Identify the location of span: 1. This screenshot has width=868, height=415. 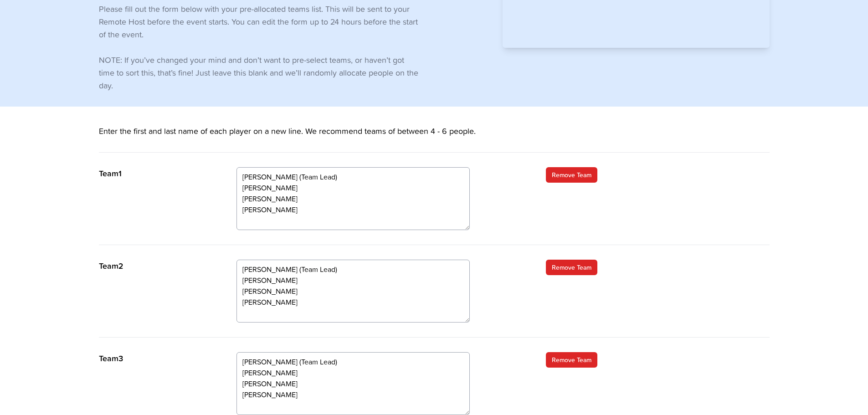
(120, 173).